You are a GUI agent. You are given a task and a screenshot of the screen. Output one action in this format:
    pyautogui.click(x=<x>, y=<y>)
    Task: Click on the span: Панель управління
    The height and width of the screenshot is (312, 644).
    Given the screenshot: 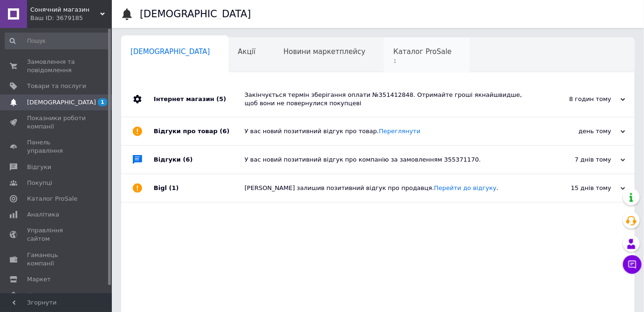 What is the action you would take?
    pyautogui.click(x=57, y=147)
    